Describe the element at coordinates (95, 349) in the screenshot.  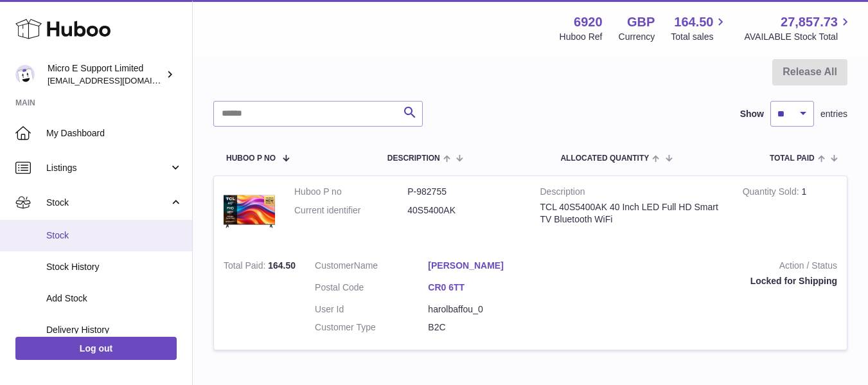
I see `a: Log out` at that location.